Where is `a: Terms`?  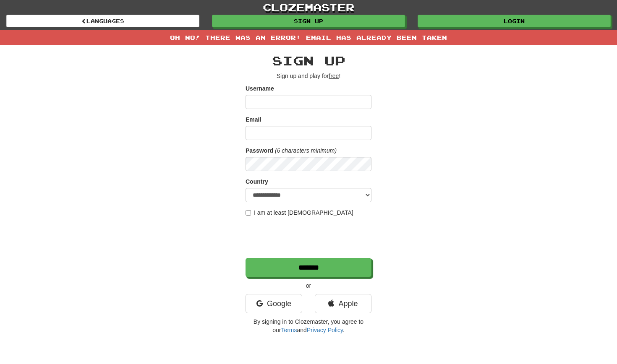 a: Terms is located at coordinates (289, 330).